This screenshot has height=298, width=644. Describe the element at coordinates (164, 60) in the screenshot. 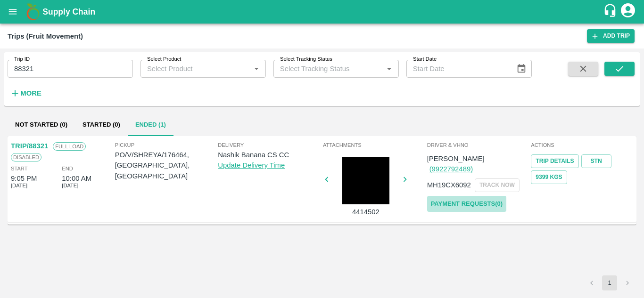

I see `label: Select Product` at that location.